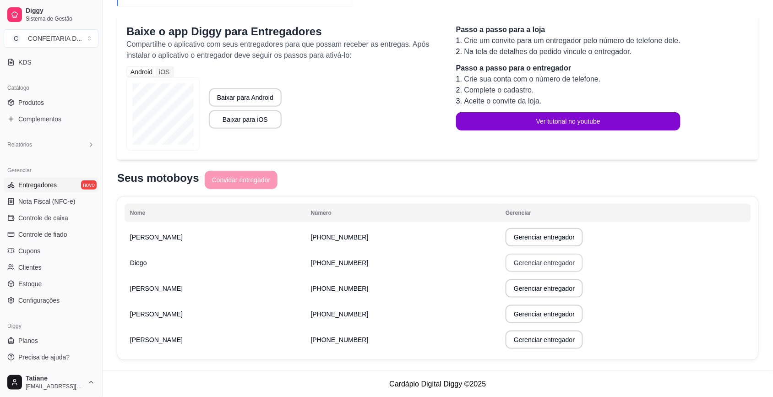  Describe the element at coordinates (30, 268) in the screenshot. I see `span: Clientes` at that location.